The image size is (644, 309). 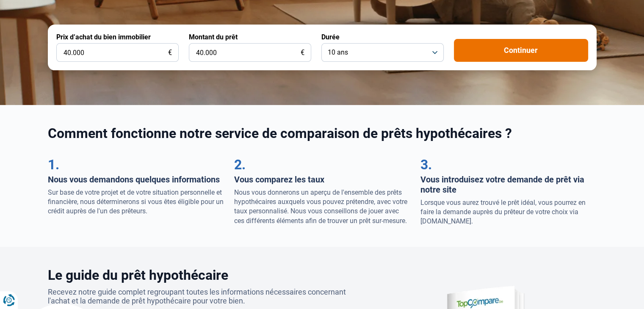 What do you see at coordinates (426, 165) in the screenshot?
I see `span: 3.` at bounding box center [426, 165].